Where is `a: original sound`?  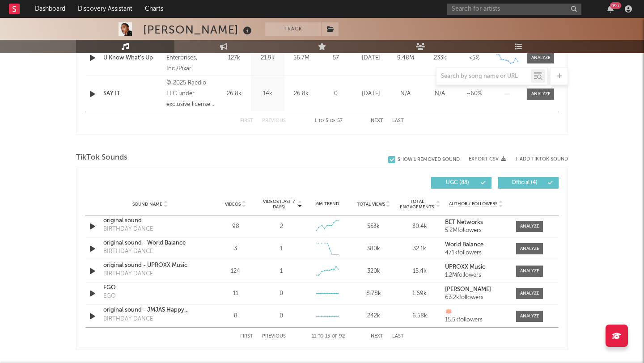
a: original sound is located at coordinates (150, 221).